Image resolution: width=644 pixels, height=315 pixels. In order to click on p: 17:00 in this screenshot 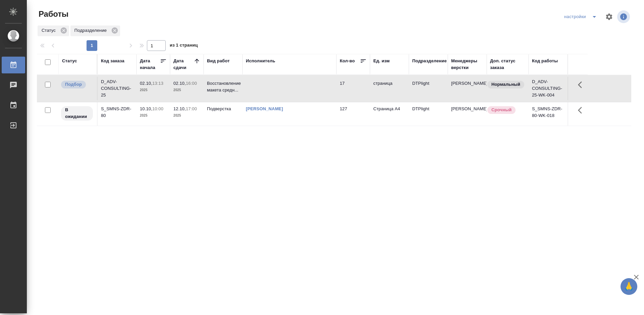, I will do `click(191, 109)`.